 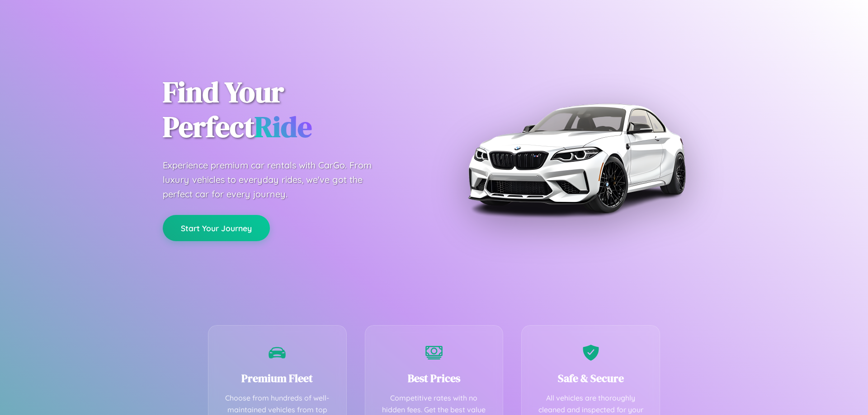 I want to click on button: Start Your Journey, so click(x=216, y=228).